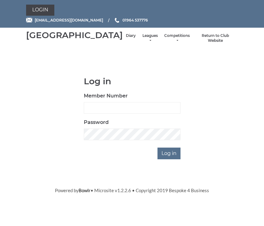 This screenshot has height=226, width=264. Describe the element at coordinates (131, 36) in the screenshot. I see `a: Diary` at that location.